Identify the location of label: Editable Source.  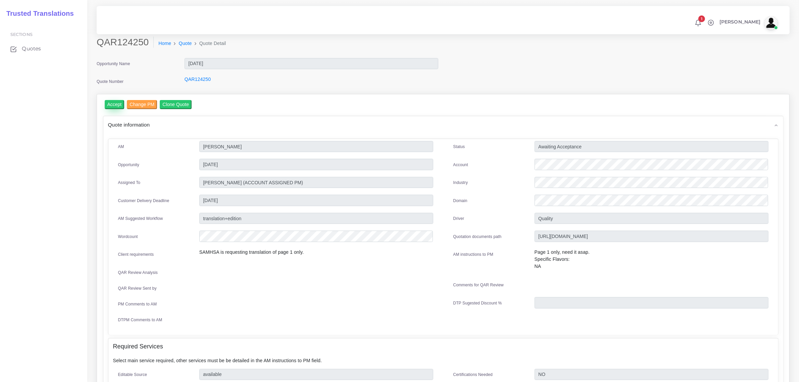
(133, 374).